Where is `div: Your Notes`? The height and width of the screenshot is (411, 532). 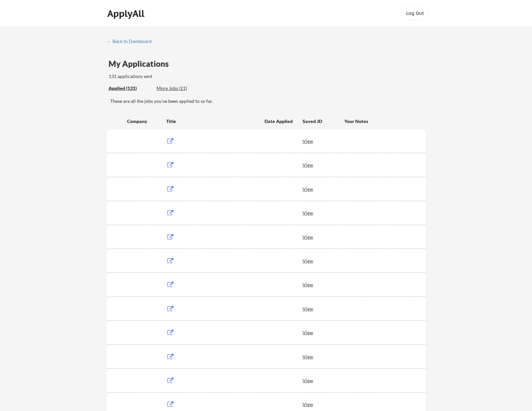
div: Your Notes is located at coordinates (382, 121).